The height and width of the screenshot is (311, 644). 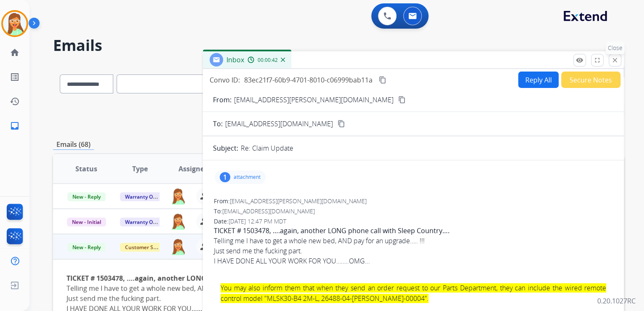 I want to click on div: 1, so click(x=225, y=177).